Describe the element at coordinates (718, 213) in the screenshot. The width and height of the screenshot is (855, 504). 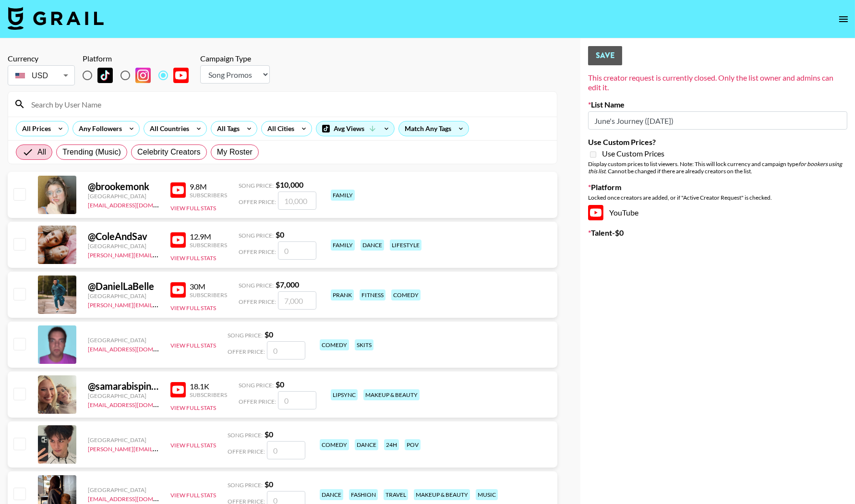
I see `div: YouTube` at that location.